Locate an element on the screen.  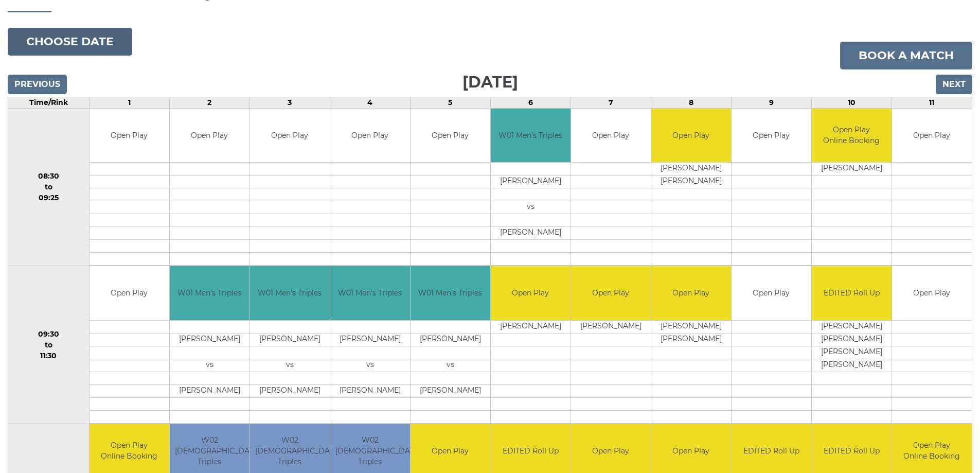
td: 2 is located at coordinates (210, 102).